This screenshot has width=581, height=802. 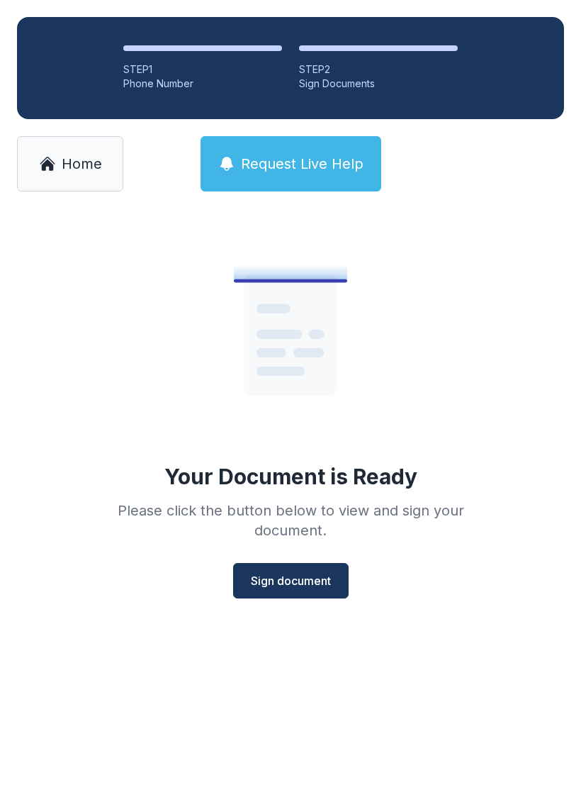 I want to click on span: Sign document, so click(x=291, y=581).